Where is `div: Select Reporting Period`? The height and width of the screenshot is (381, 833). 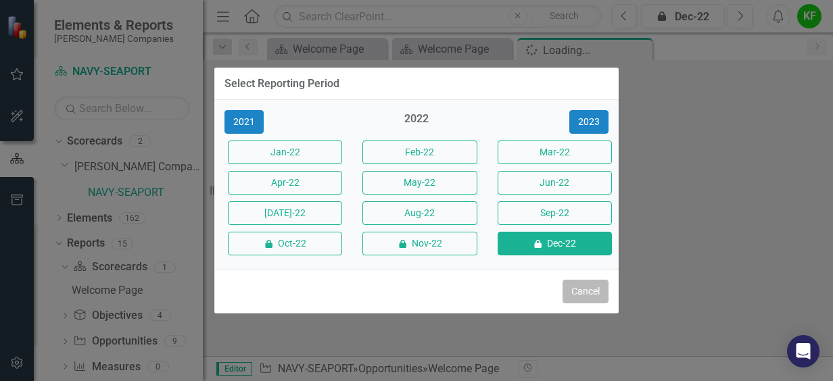
div: Select Reporting Period is located at coordinates (282, 84).